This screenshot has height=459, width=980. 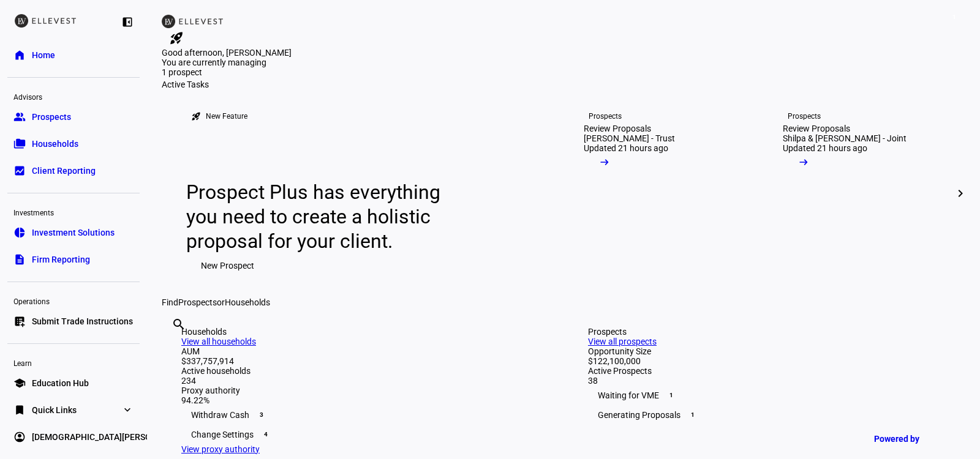 What do you see at coordinates (54, 410) in the screenshot?
I see `span: Quick Links` at bounding box center [54, 410].